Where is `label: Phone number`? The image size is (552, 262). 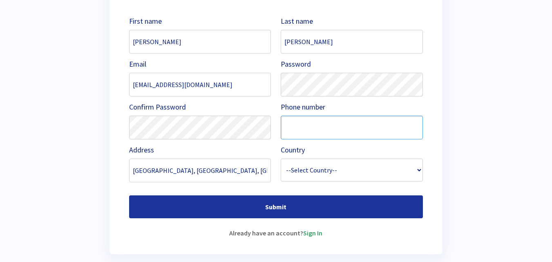 label: Phone number is located at coordinates (352, 106).